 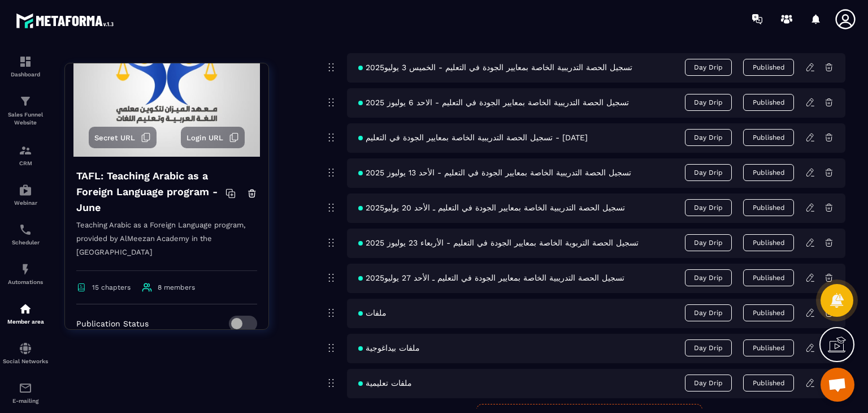 I want to click on span: تسجيل الحصة التربوية الخاصة بمعايير الجودة في التعليم - الأربعاء 23 يوليوز 2025, so click(x=498, y=243).